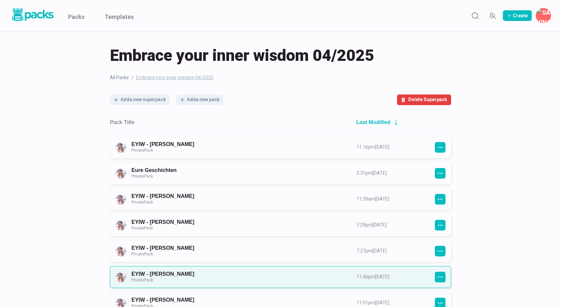 The height and width of the screenshot is (307, 561). I want to click on button: Adda new superpack, so click(140, 100).